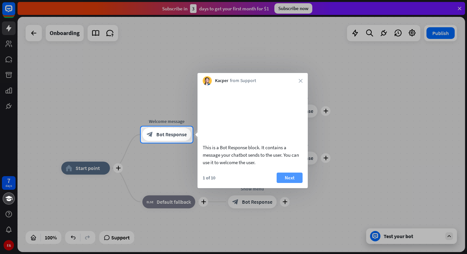 The width and height of the screenshot is (467, 254). What do you see at coordinates (290, 178) in the screenshot?
I see `button: Next` at bounding box center [290, 178].